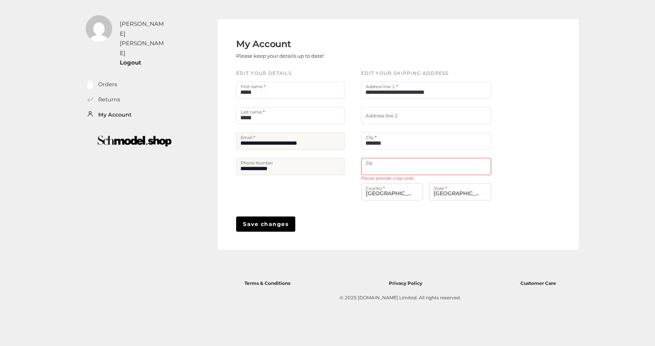 The image size is (655, 346). I want to click on a: Privacy Policy, so click(406, 282).